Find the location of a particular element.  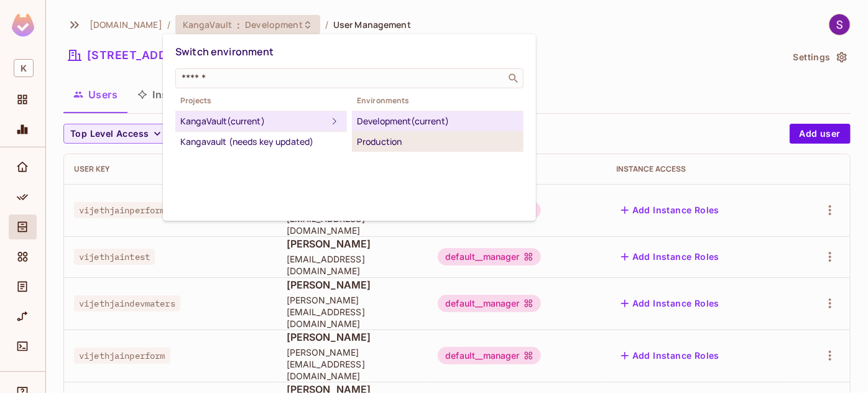

span: Environments is located at coordinates (438, 101).